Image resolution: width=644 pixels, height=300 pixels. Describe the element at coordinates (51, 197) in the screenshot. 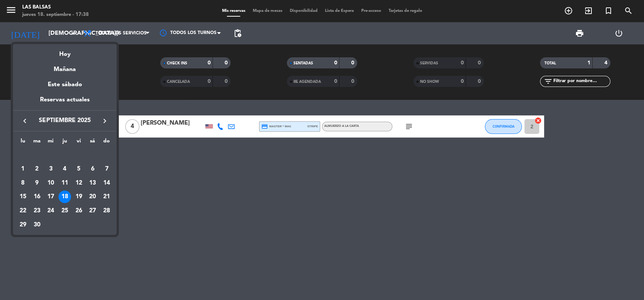

I see `div: 17` at that location.